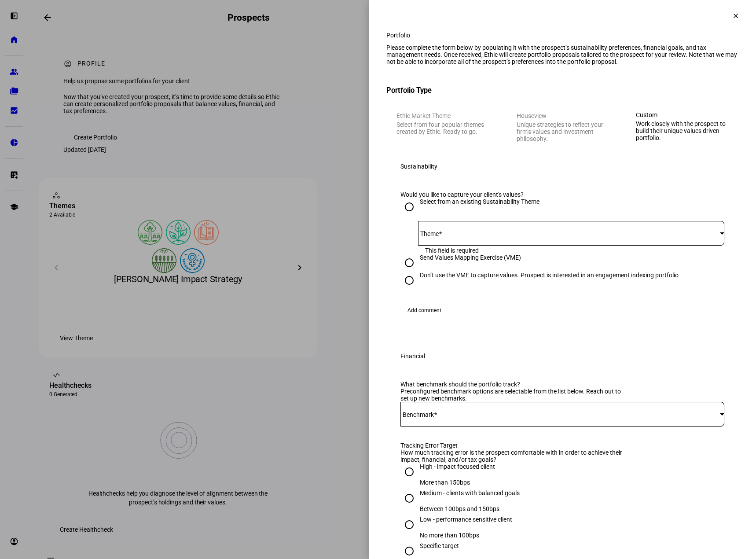 The height and width of the screenshot is (559, 756). Describe the element at coordinates (514, 385) in the screenshot. I see `div: What benchmark should the portfolio track?` at that location.